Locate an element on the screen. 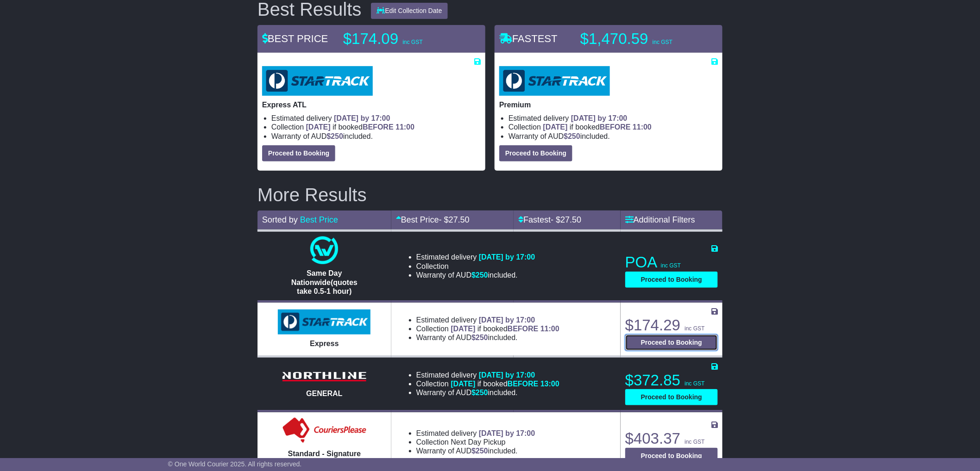  span: Standard - Signature Required is located at coordinates (324, 458).